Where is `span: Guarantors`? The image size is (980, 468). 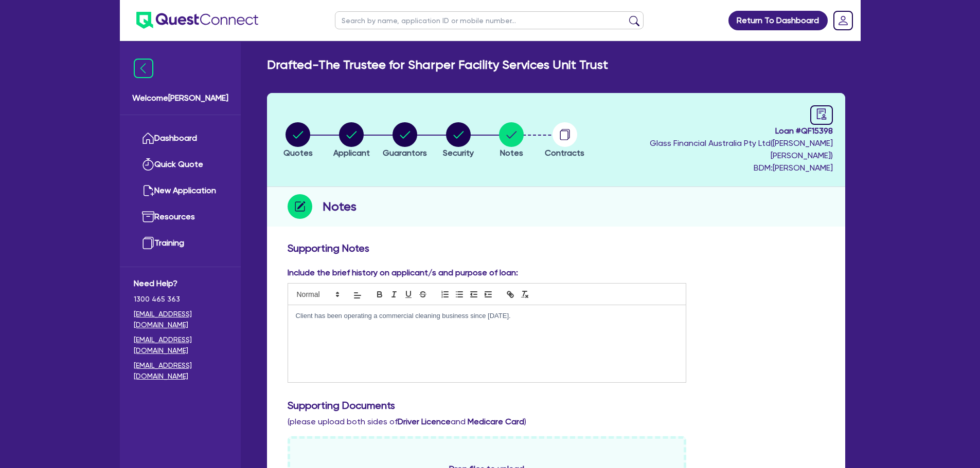
span: Guarantors is located at coordinates (405, 153).